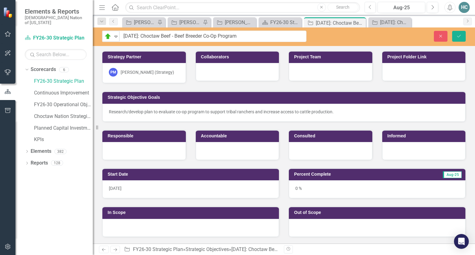 Image resolution: width=475 pixels, height=255 pixels. What do you see at coordinates (343, 7) in the screenshot?
I see `span: Search` at bounding box center [343, 7].